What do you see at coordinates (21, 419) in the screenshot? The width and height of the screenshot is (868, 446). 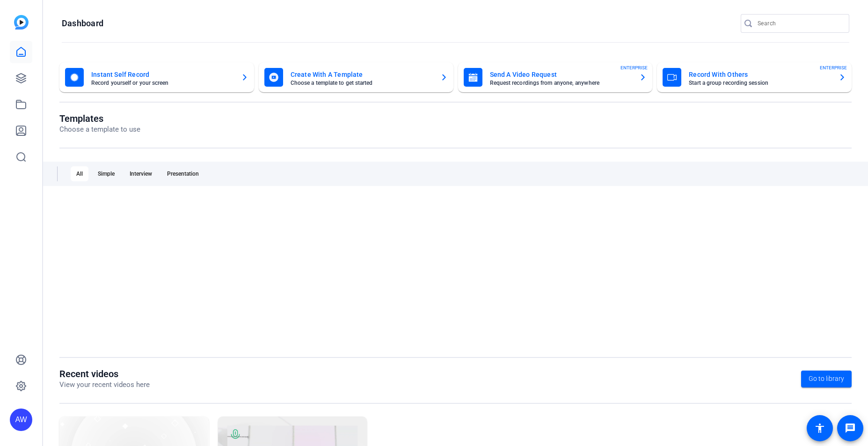 I see `div: AW` at bounding box center [21, 419].